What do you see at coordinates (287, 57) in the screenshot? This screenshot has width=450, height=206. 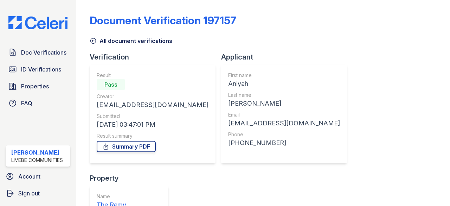 I see `div: Applicant` at bounding box center [287, 57].